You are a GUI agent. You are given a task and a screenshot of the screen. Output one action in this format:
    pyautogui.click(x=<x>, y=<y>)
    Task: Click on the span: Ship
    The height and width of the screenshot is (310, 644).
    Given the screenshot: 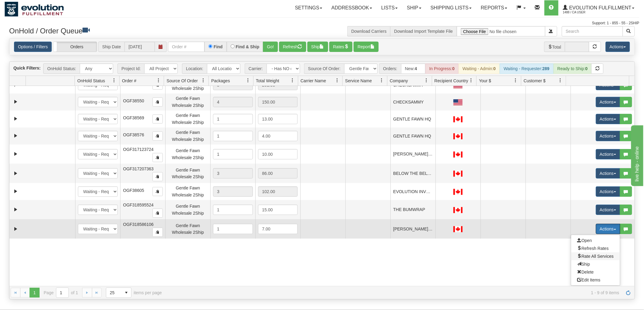 What is the action you would take?
    pyautogui.click(x=584, y=264)
    